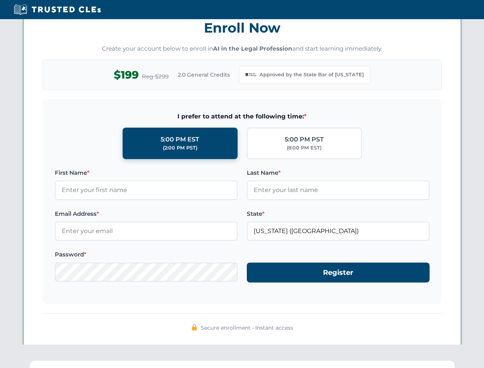 This screenshot has height=368, width=484. I want to click on h3: Enroll Now, so click(242, 28).